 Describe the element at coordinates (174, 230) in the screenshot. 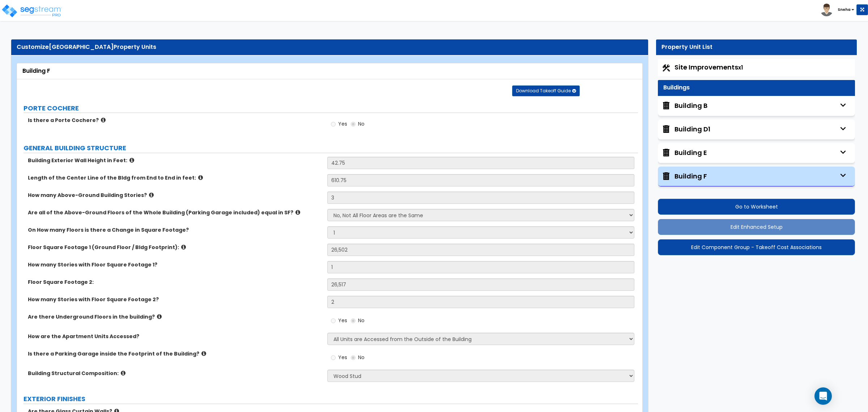

I see `label: On How many Floors is there a Change in Square Footage?` at that location.